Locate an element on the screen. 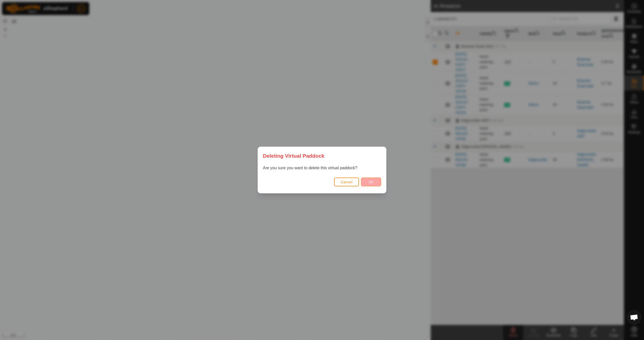 The image size is (644, 340). button: Ok is located at coordinates (371, 182).